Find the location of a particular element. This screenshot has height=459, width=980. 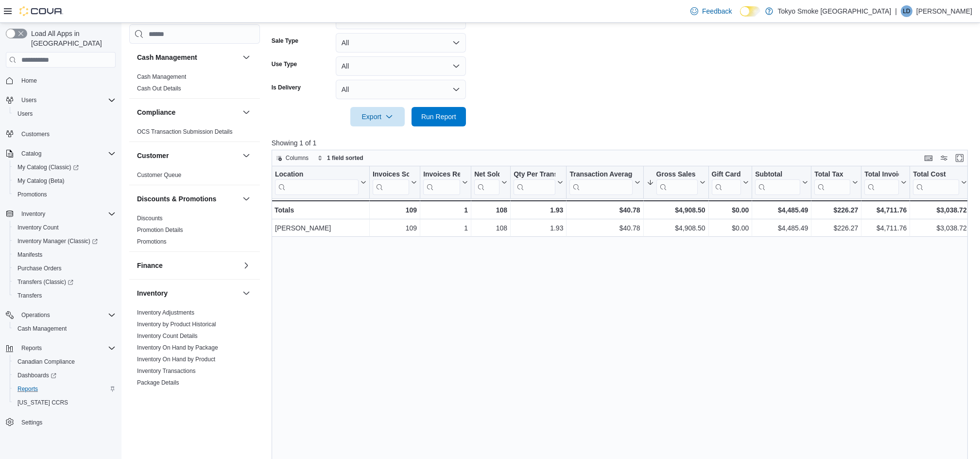

button: Qty Per Transaction is located at coordinates (538, 182).